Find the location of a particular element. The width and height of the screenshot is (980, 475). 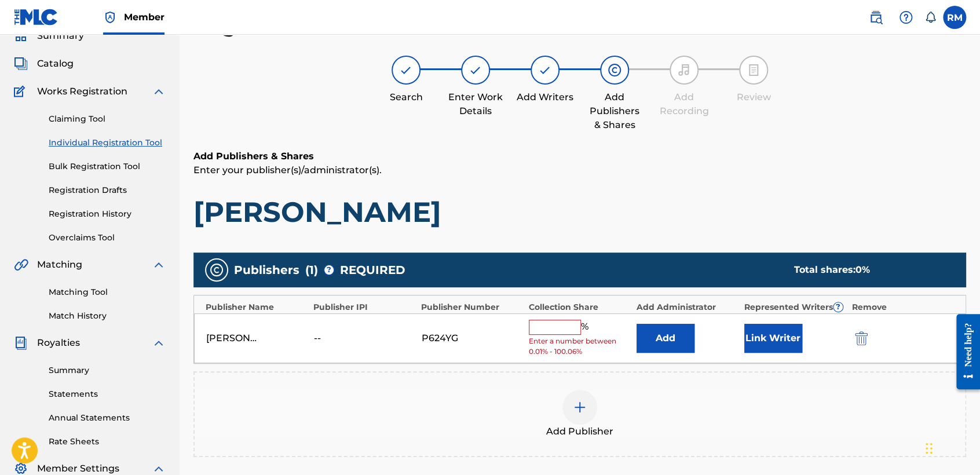

a: Rate Sheets is located at coordinates (107, 442).